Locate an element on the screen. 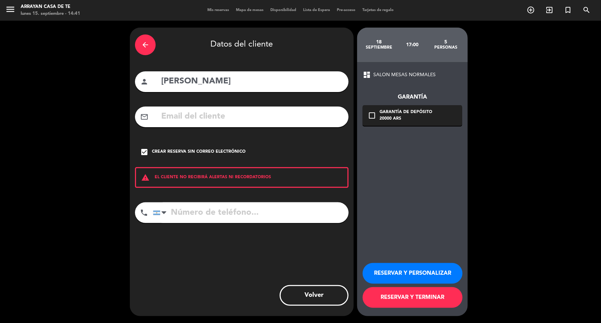  button: RESERVAR Y PERSONALIZAR is located at coordinates (413, 273).